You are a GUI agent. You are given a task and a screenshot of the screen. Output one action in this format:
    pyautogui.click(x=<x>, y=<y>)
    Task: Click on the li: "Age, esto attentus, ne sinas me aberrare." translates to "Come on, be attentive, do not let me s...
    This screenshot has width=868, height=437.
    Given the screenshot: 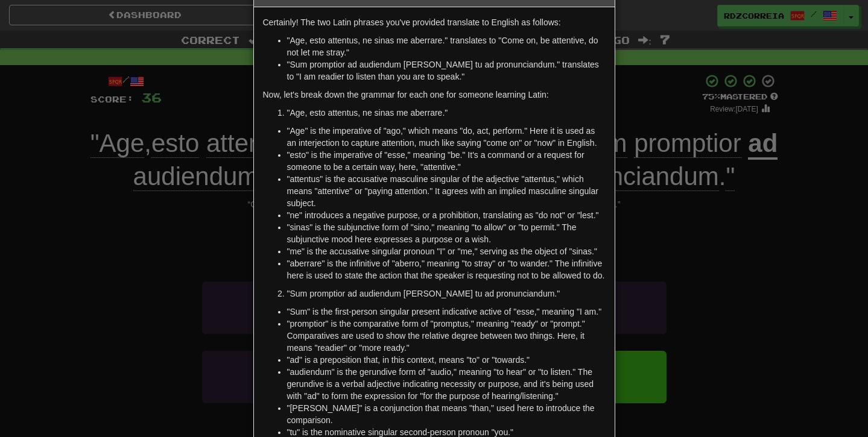 What is the action you would take?
    pyautogui.click(x=446, y=46)
    